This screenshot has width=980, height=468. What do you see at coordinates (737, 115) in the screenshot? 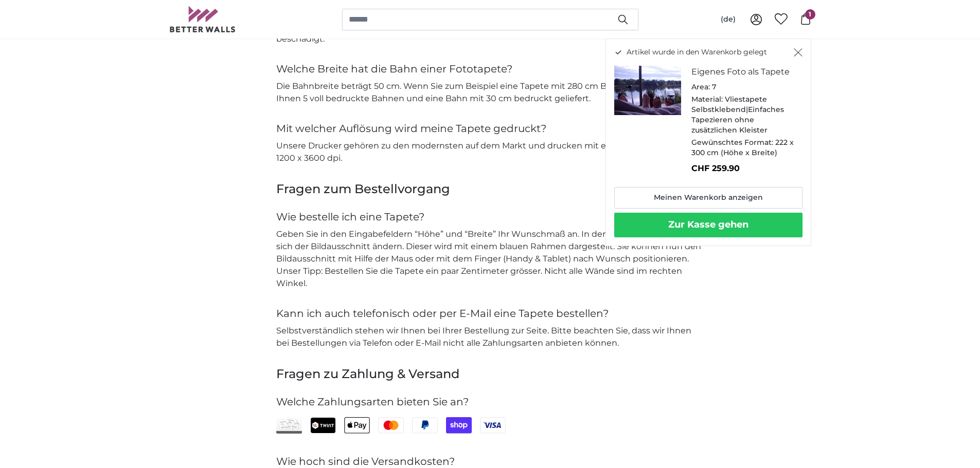
I see `span: Vliestapete Selbstklebend|Einfaches Tapezieren ohne zusätzlichen Kleister` at bounding box center [737, 115].